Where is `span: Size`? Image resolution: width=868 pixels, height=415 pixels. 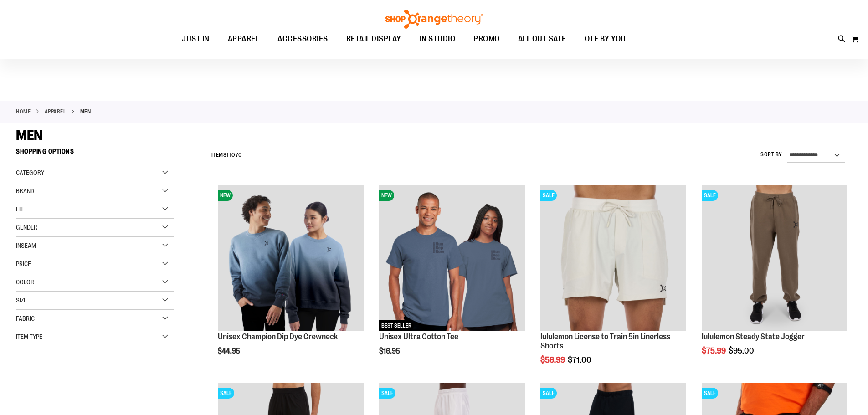
span: Size is located at coordinates (21, 300).